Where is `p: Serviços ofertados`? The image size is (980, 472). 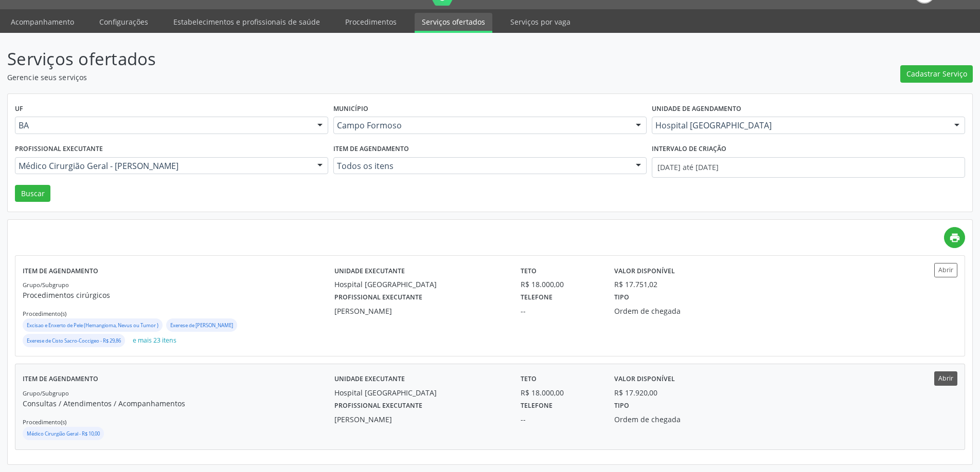
p: Serviços ofertados is located at coordinates (345, 59).